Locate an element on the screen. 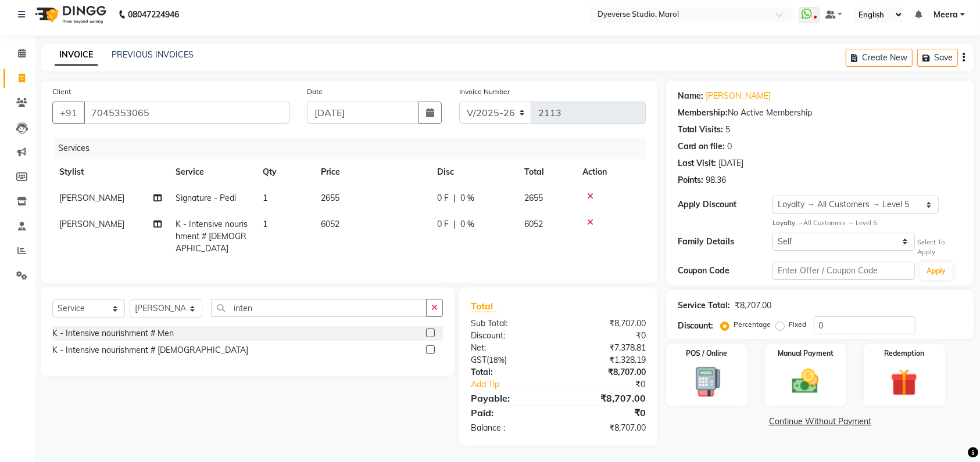 This screenshot has height=462, width=980. div: Apply Discount is located at coordinates (725, 204).